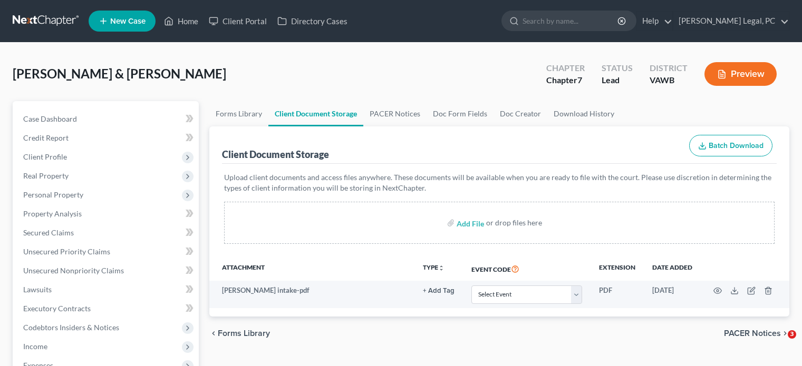 The image size is (802, 366). I want to click on i: chevron_right, so click(785, 334).